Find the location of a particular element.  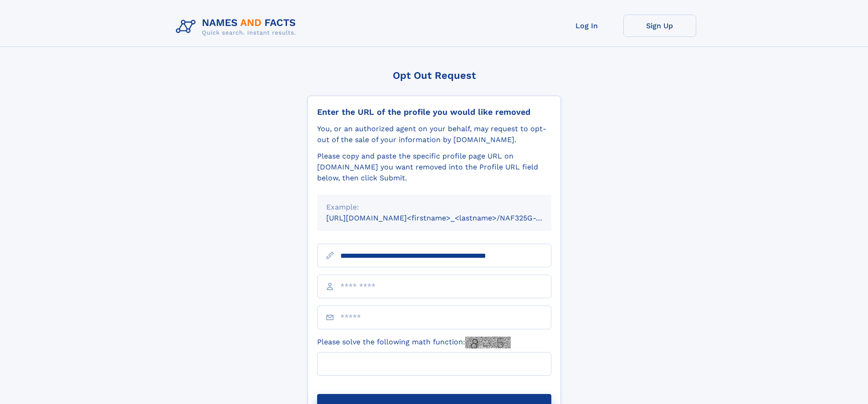

div: Example: is located at coordinates (435, 207).